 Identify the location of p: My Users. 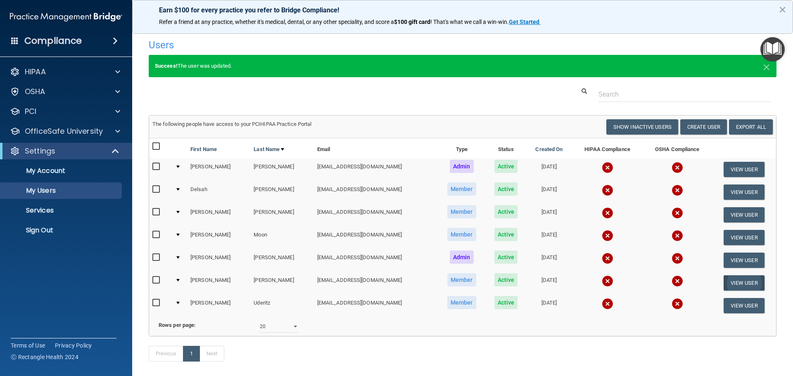
(62, 191).